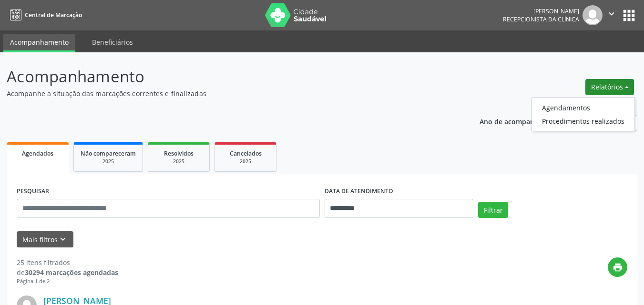 The height and width of the screenshot is (305, 644). I want to click on button: Filtrar, so click(493, 210).